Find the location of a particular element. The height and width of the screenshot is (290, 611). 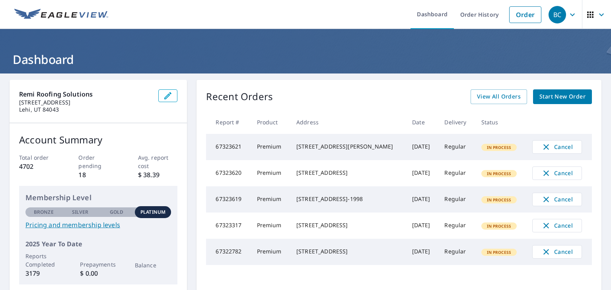

td: 67323317 is located at coordinates (228, 226).